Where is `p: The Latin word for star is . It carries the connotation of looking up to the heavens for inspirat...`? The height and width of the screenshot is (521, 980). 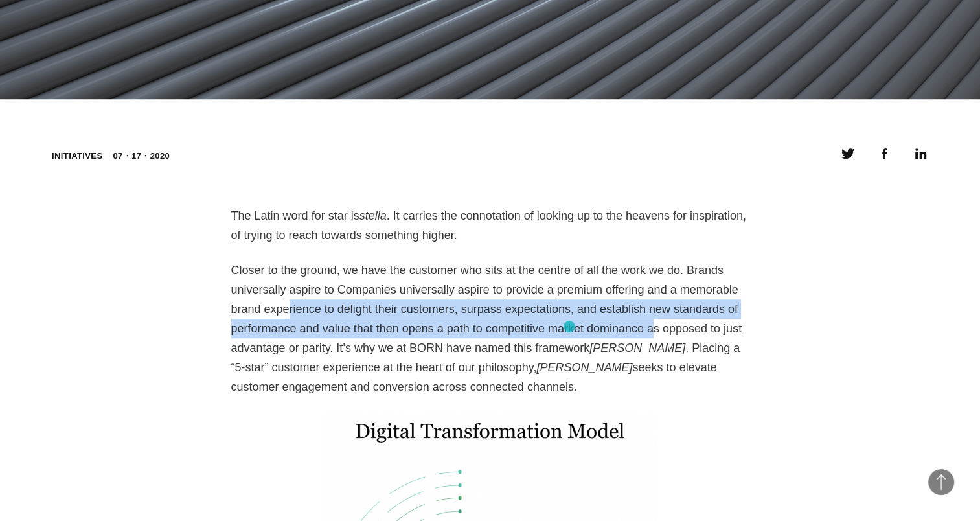
p: The Latin word for star is . It carries the connotation of looking up to the heavens for inspirat... is located at coordinates (490, 225).